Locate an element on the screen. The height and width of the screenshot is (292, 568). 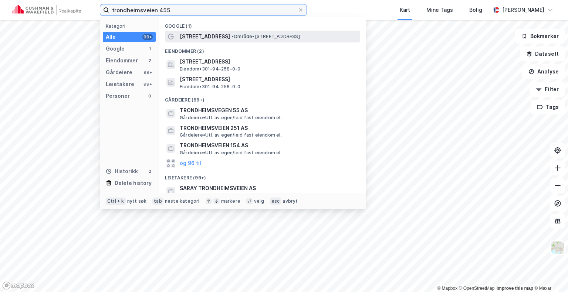
a: OpenStreetMap is located at coordinates (476, 289).